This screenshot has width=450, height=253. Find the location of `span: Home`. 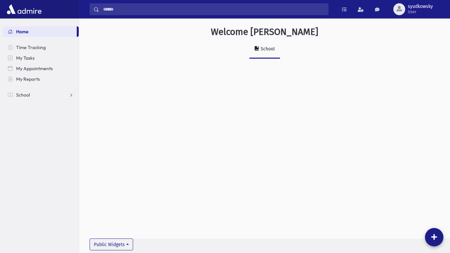

span: Home is located at coordinates (22, 32).